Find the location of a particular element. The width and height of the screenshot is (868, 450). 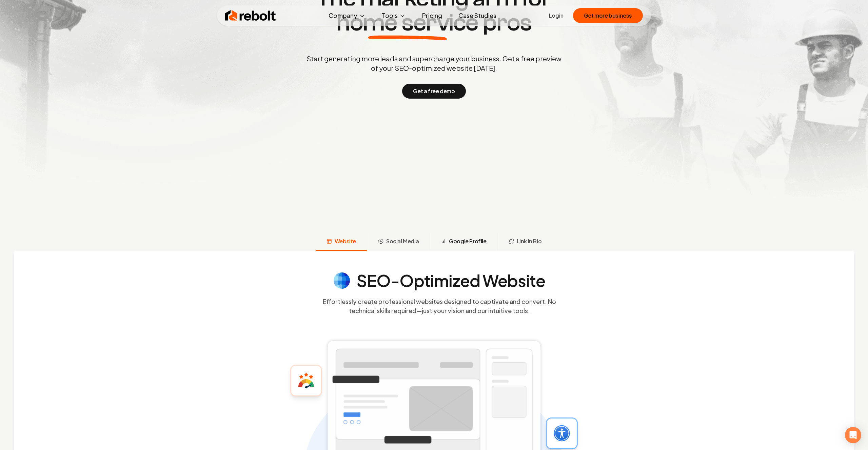

a: Login is located at coordinates (556, 15).